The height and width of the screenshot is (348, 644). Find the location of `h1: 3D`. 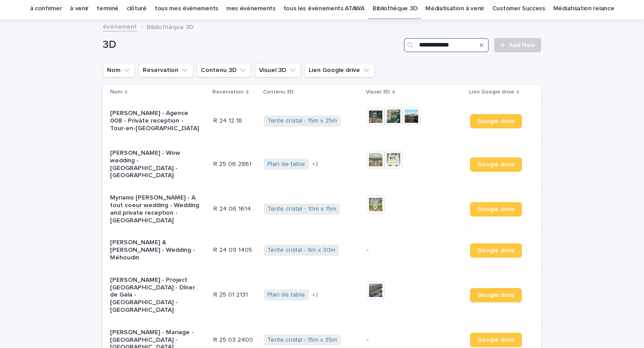

h1: 3D is located at coordinates (251, 45).